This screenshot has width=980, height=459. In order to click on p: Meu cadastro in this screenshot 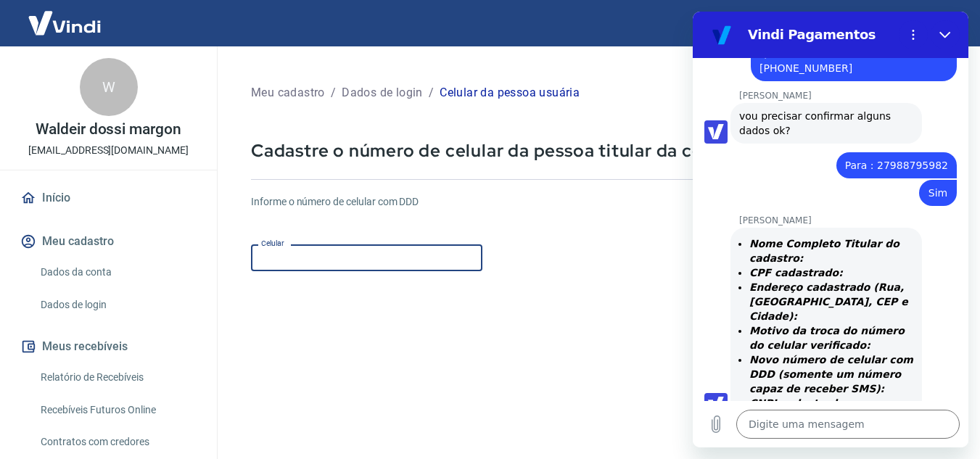, I will do `click(288, 92)`.